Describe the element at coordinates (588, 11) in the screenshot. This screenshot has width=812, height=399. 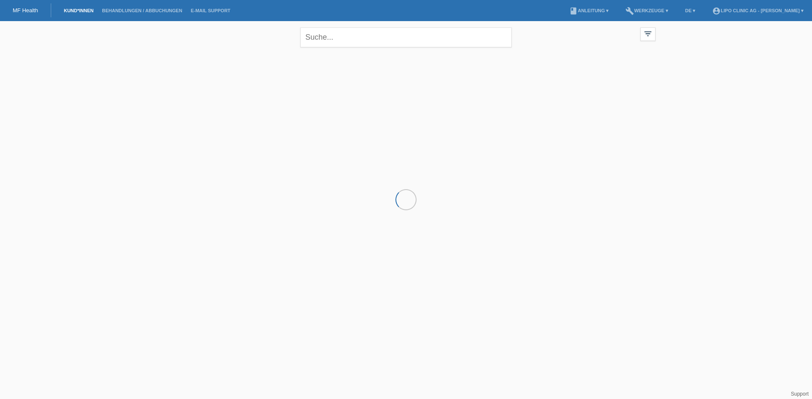
I see `a: bookAnleitung ▾` at that location.